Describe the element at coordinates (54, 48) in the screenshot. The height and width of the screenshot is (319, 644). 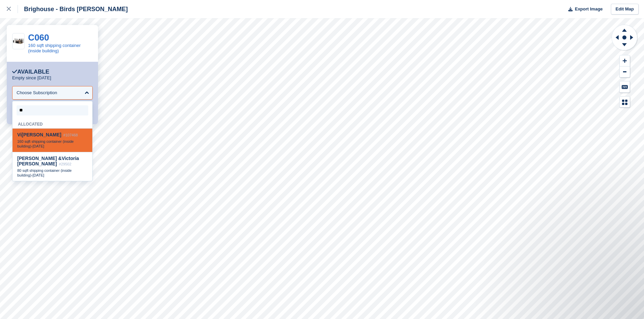
I see `a: 160 sqft shipping container (inside building)` at that location.